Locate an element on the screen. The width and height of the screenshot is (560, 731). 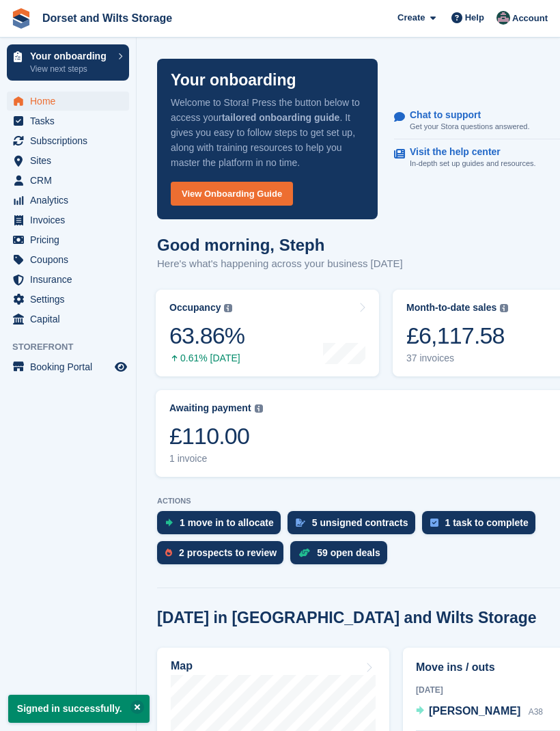
div: 59 open deals is located at coordinates (349, 552).